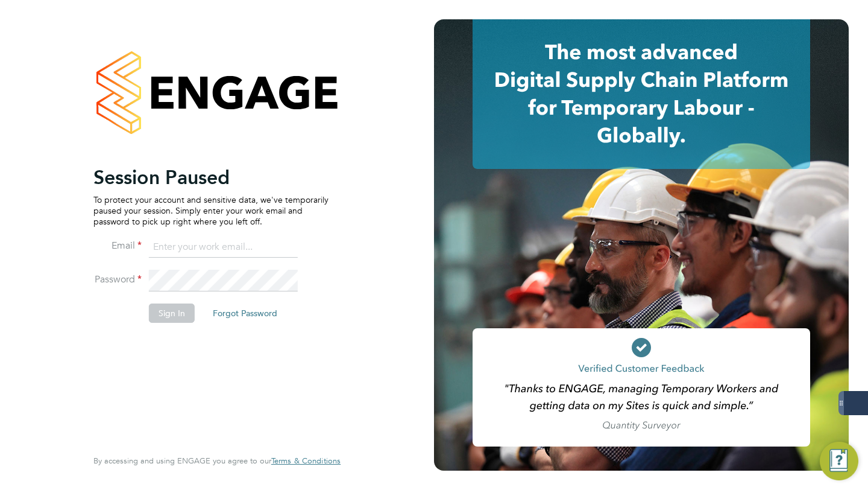 Image resolution: width=868 pixels, height=490 pixels. What do you see at coordinates (223, 247) in the screenshot?
I see `input: Enter your work email...` at bounding box center [223, 247].